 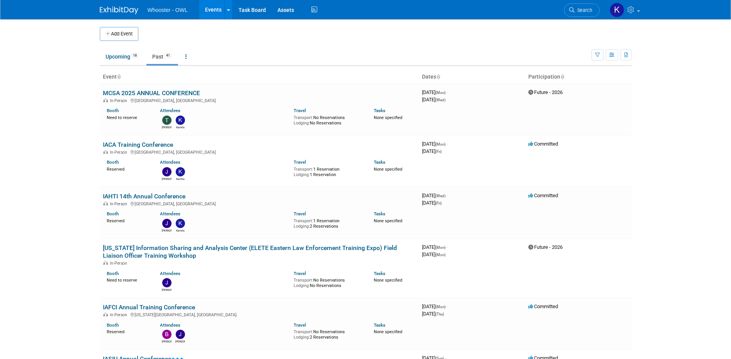 I want to click on a: Sort by Participation Type, so click(x=562, y=77).